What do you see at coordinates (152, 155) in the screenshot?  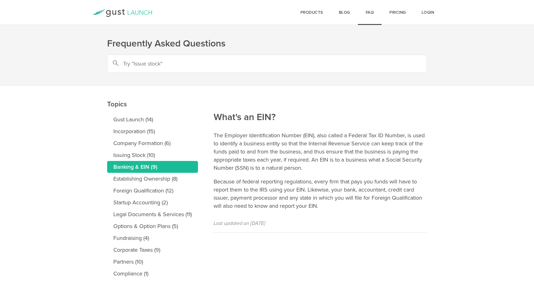 I see `a: Issuing Stock (10)` at bounding box center [152, 155].